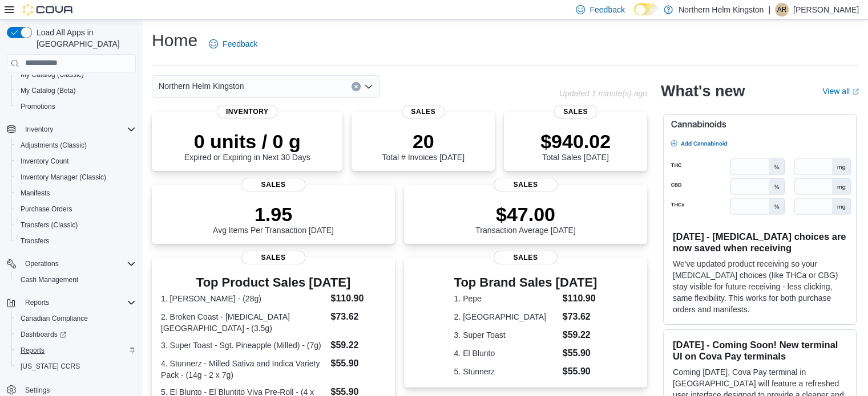 This screenshot has width=868, height=396. What do you see at coordinates (76, 90) in the screenshot?
I see `button: My Catalog (Beta)` at bounding box center [76, 90].